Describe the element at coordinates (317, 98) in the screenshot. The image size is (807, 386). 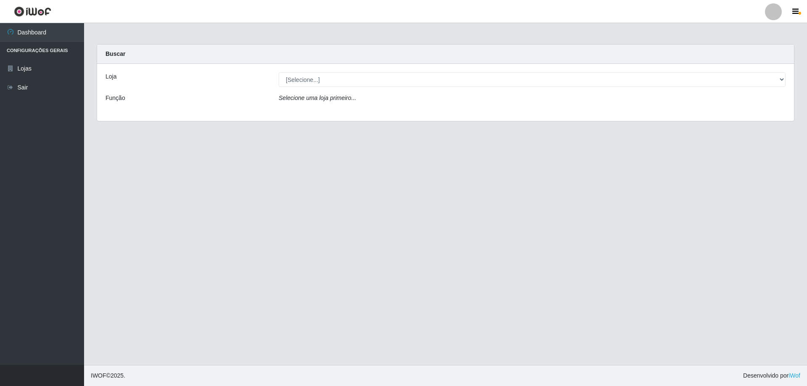
I see `i: Selecione uma loja primeiro...` at that location.